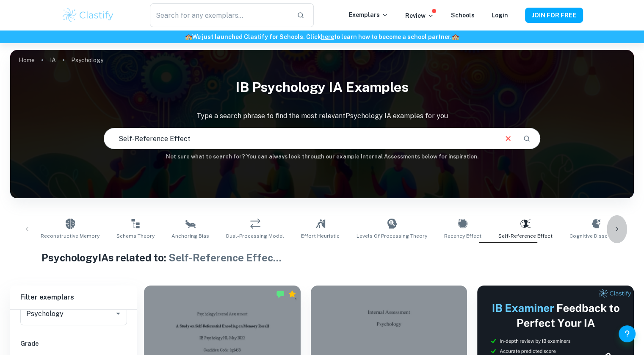 The image size is (644, 355). I want to click on input: Search for any exemplars..., so click(220, 15).